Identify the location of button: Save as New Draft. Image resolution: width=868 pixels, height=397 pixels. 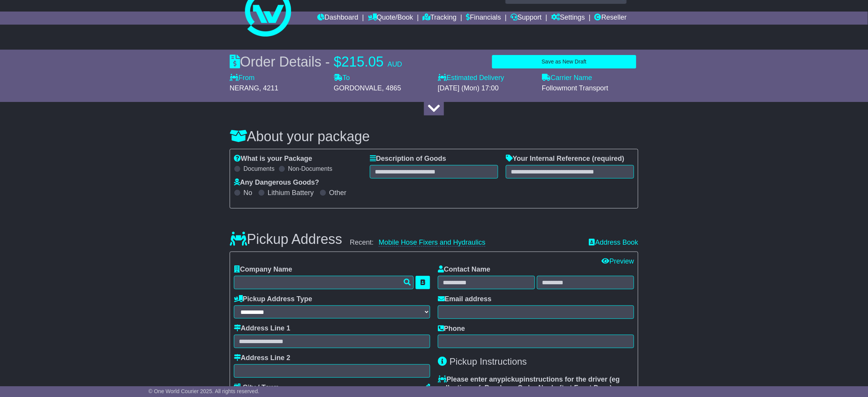
(564, 62).